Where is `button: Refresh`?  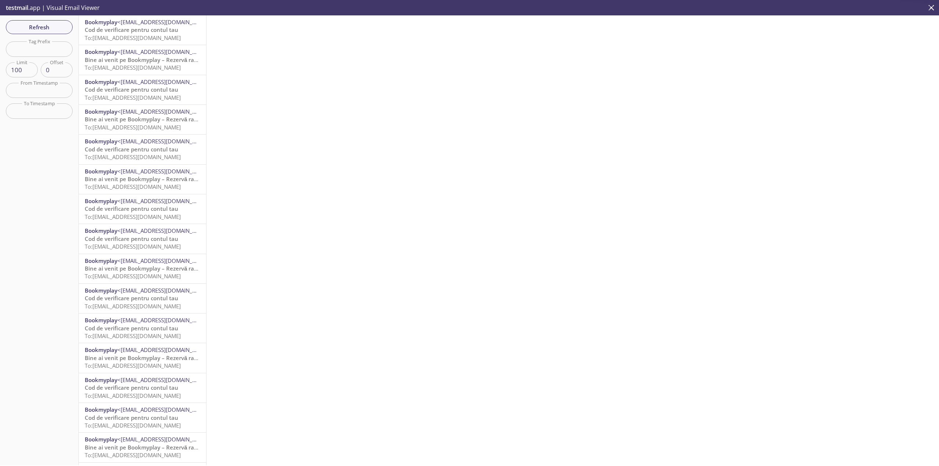
button: Refresh is located at coordinates (39, 27).